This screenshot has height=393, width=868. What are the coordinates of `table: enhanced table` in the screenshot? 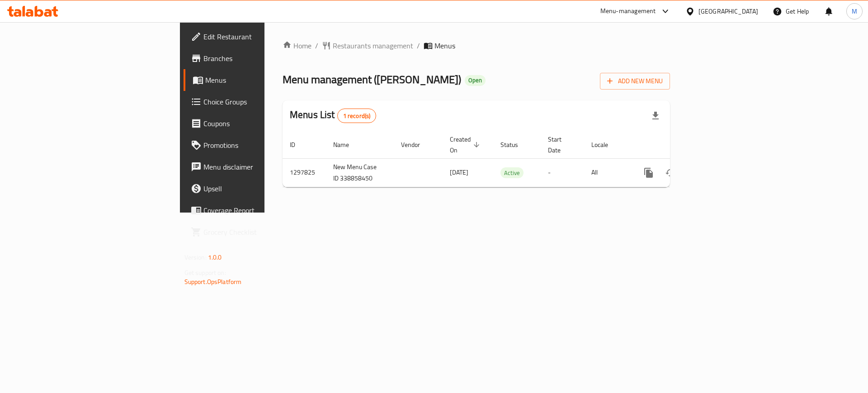 It's located at (507, 159).